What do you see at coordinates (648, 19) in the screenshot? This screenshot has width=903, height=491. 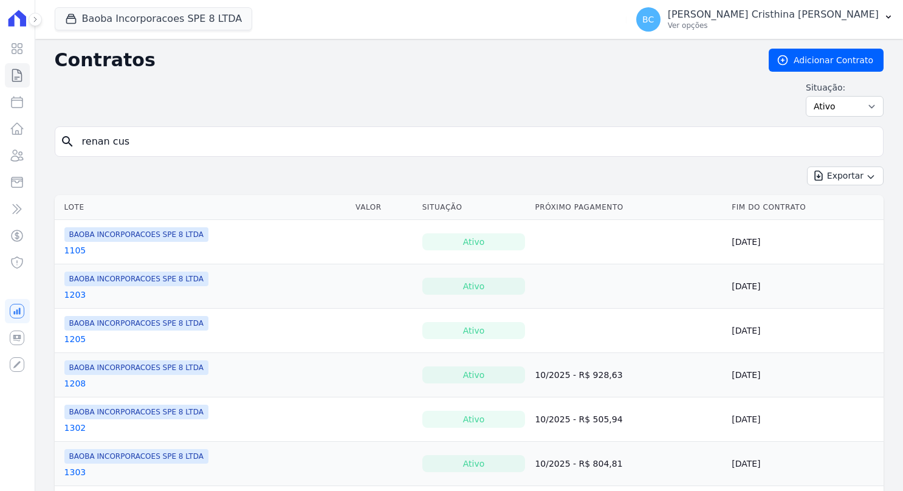 I see `span: BC` at bounding box center [648, 19].